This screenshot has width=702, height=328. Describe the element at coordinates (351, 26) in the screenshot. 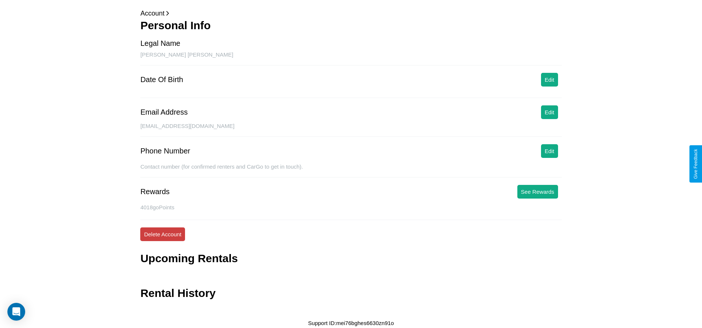

I see `h3: Personal Info` at that location.